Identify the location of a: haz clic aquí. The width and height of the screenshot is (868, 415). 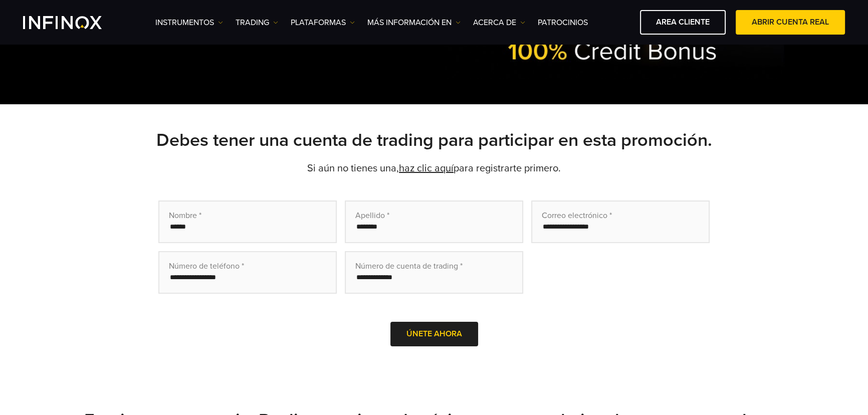
(426, 168).